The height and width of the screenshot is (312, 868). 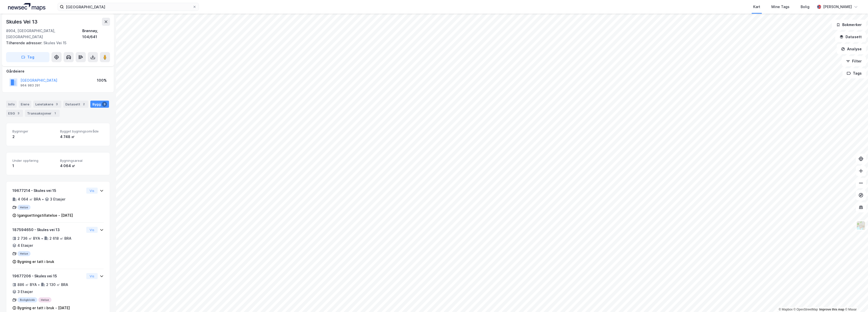 I want to click on div: 2 130 ㎡ BRA, so click(x=57, y=285).